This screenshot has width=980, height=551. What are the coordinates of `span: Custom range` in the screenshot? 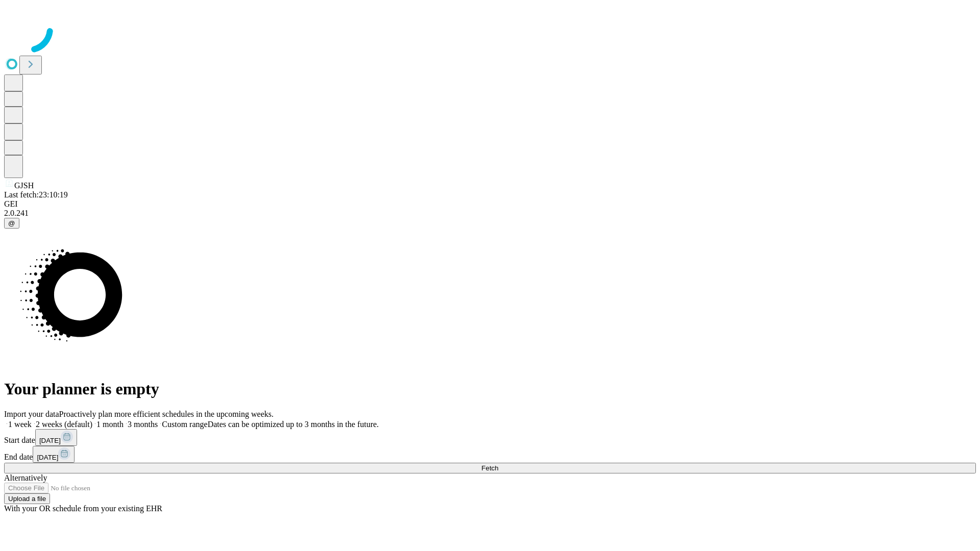 It's located at (184, 424).